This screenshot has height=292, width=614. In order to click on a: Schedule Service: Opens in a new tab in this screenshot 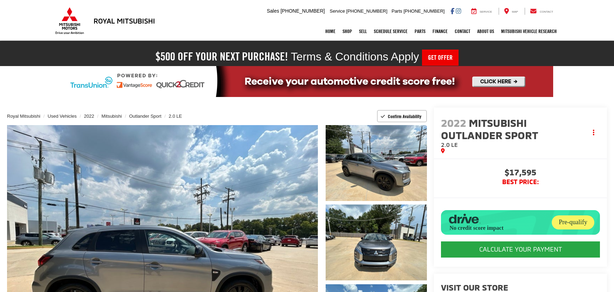, I will do `click(391, 31)`.